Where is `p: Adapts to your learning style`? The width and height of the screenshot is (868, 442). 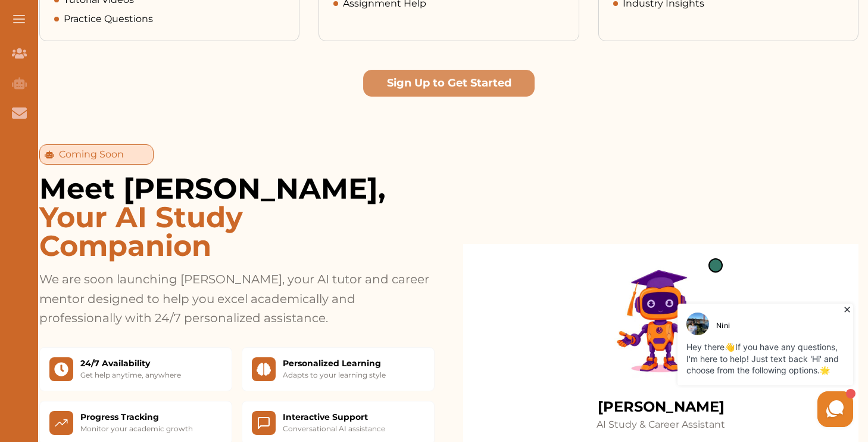
p: Adapts to your learning style is located at coordinates (334, 375).